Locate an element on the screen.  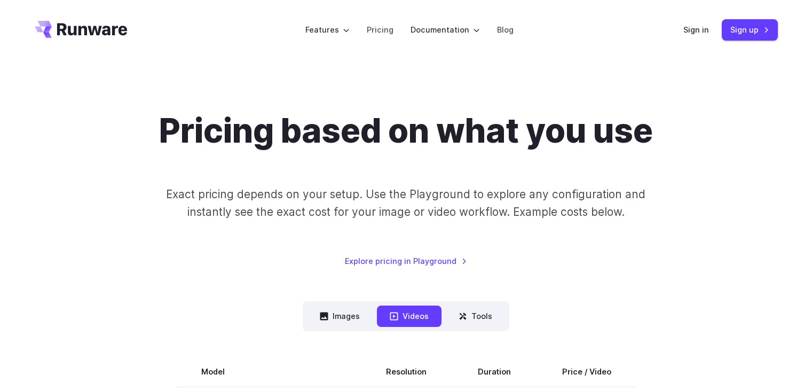
th: Resolution is located at coordinates (406, 371).